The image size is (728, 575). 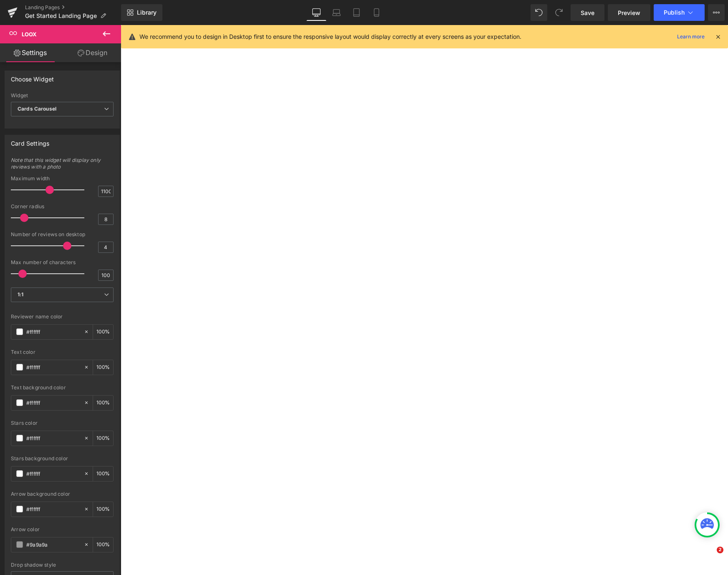 I want to click on span: Preview, so click(x=629, y=13).